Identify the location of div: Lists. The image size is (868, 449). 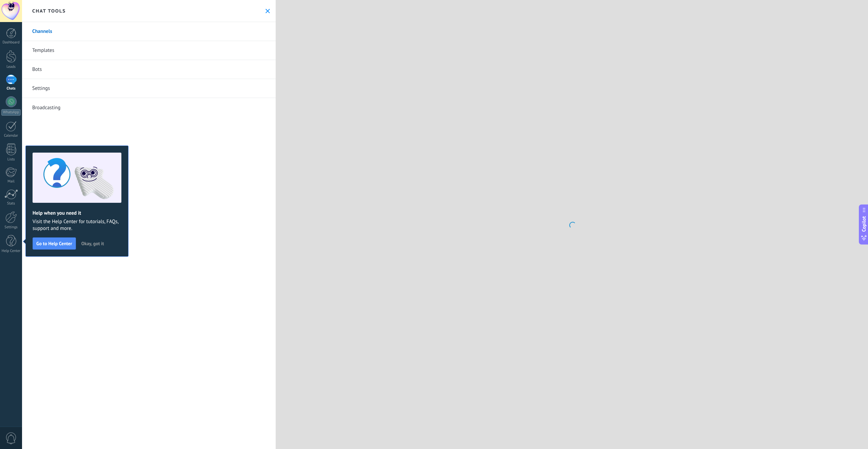
(11, 159).